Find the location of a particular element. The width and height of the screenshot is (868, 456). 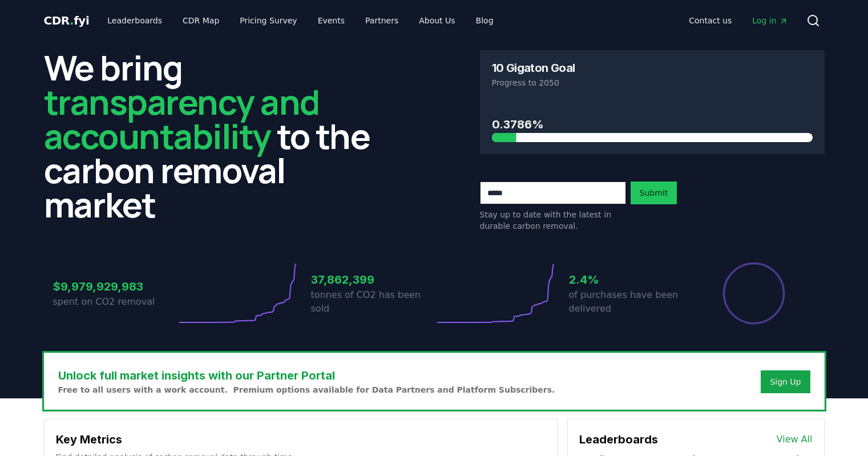

a: CDR.fyi is located at coordinates (67, 21).